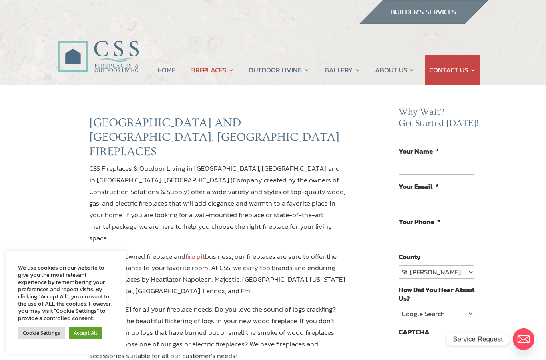 The image size is (546, 360). Describe the element at coordinates (279, 70) in the screenshot. I see `a: OUTDOOR LIVING` at that location.